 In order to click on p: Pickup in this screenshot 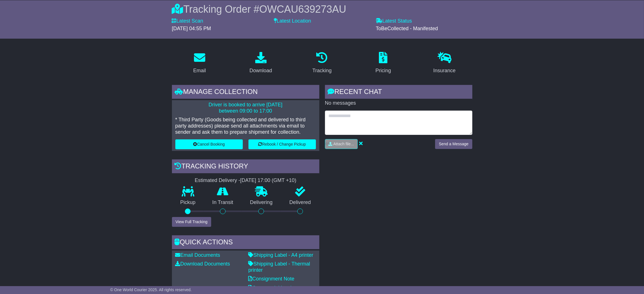, I will do `click(188, 203)`.